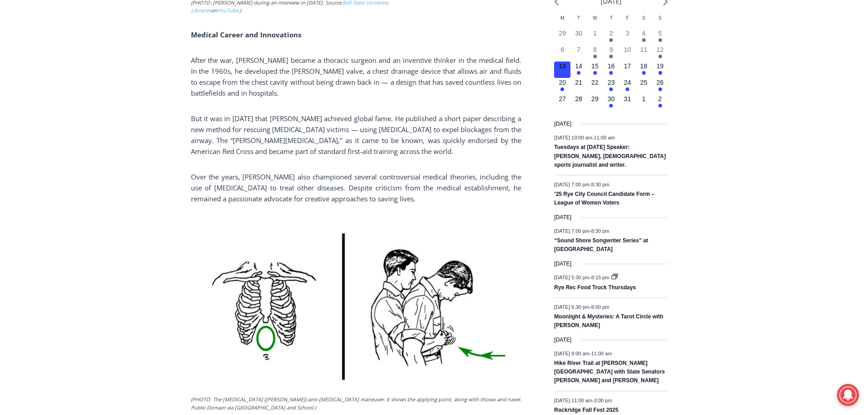 This screenshot has width=868, height=415. What do you see at coordinates (356, 306) in the screenshot?
I see `img: (PHOTO: The abdominal thrusts (Heimlich) anti-choking maneuver. It shows the applying point, alon...` at bounding box center [356, 306].